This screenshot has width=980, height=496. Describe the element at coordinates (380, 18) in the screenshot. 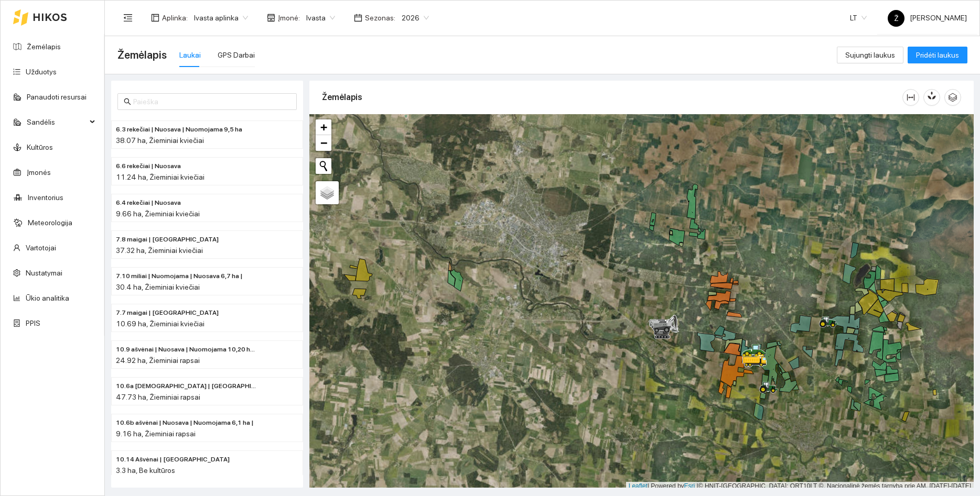

I see `span: Sezonas :` at that location.